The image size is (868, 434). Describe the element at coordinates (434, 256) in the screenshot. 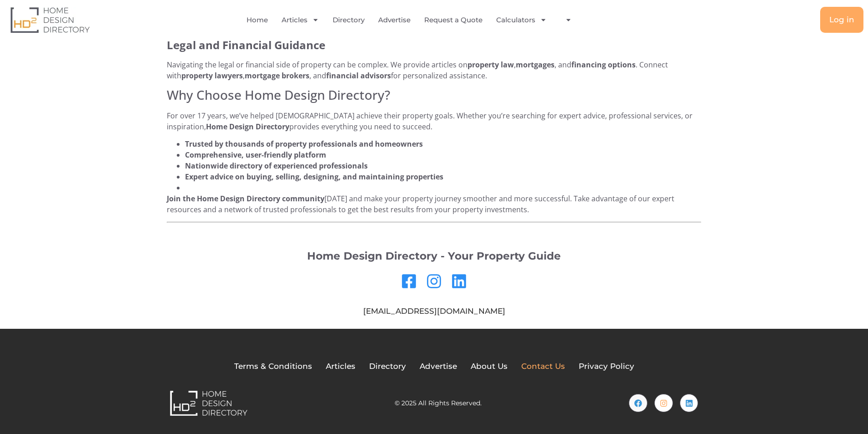

I see `h2: Home Design Directory - Your Property Guide` at that location.